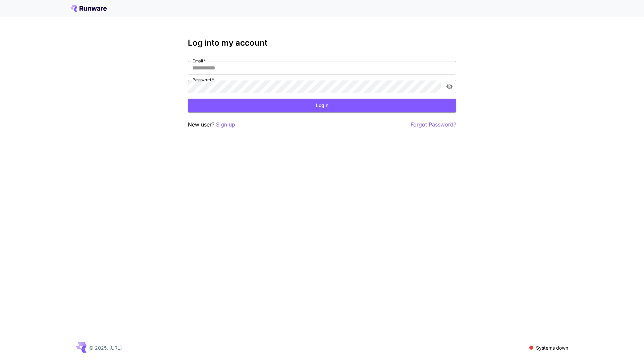  What do you see at coordinates (449, 86) in the screenshot?
I see `button: toggle password visibility` at bounding box center [449, 86].